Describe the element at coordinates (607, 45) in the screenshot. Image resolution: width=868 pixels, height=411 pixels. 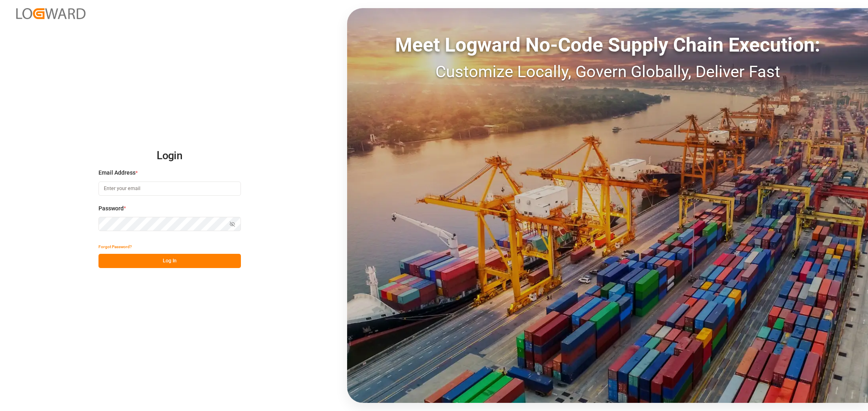
I see `div: Meet Logward No-Code Supply Chain Execution:` at that location.